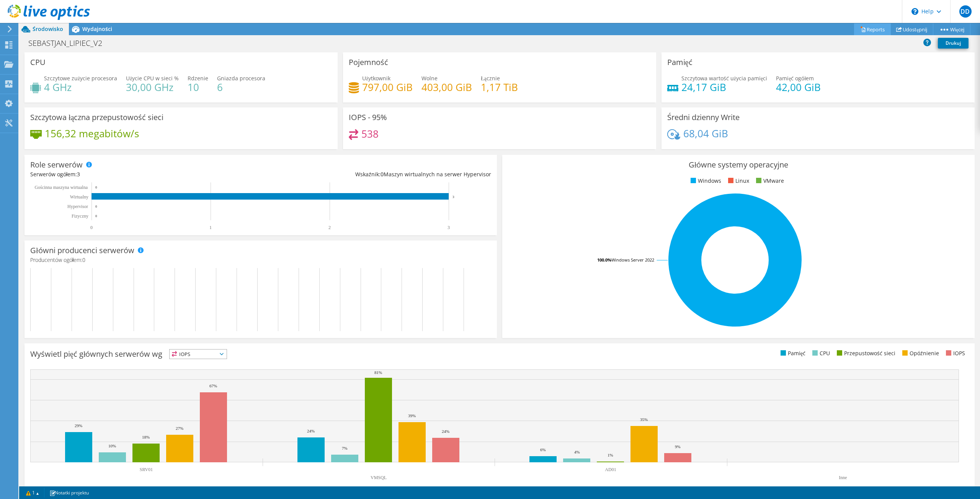 The height and width of the screenshot is (499, 980). What do you see at coordinates (769, 181) in the screenshot?
I see `li: VMware` at bounding box center [769, 181].